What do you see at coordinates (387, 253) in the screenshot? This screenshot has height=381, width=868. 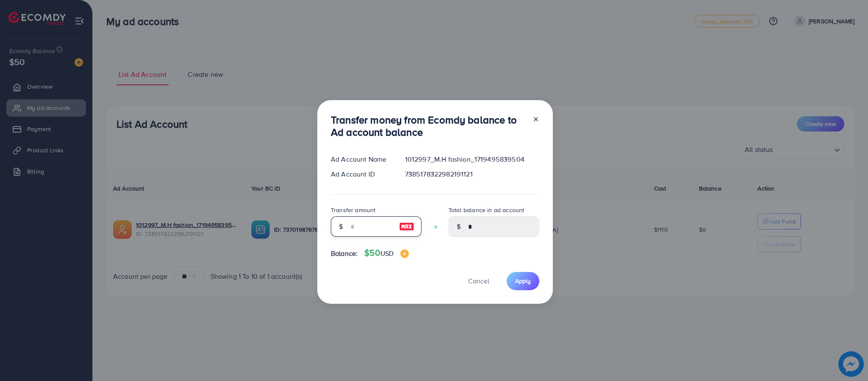 I see `h4: $50` at bounding box center [387, 253].